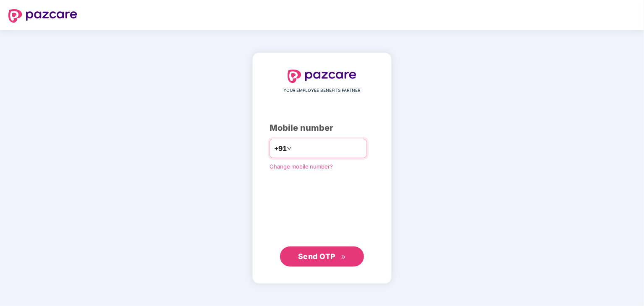 Image resolution: width=644 pixels, height=306 pixels. What do you see at coordinates (301, 167) in the screenshot?
I see `a: Change mobile number?` at bounding box center [301, 167].